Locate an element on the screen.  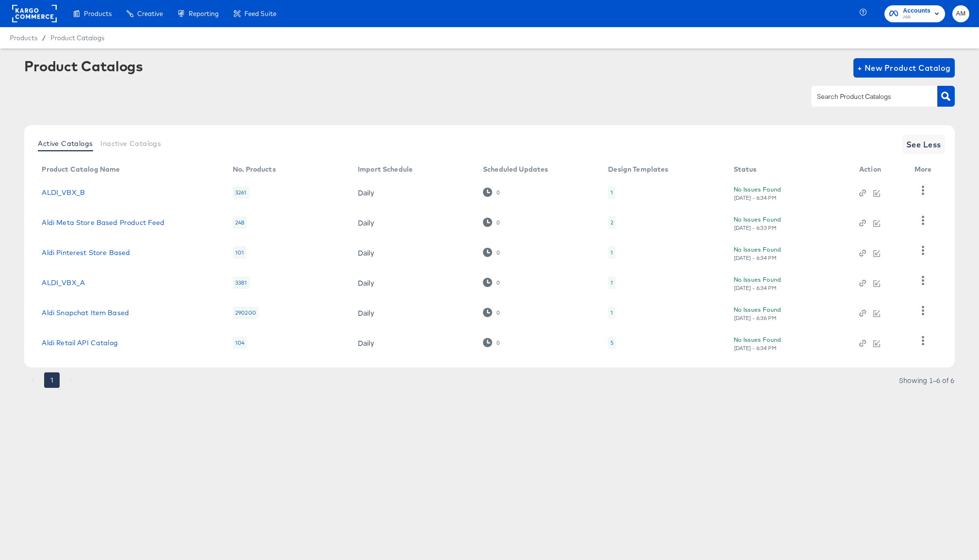
div: 104 is located at coordinates (239, 343).